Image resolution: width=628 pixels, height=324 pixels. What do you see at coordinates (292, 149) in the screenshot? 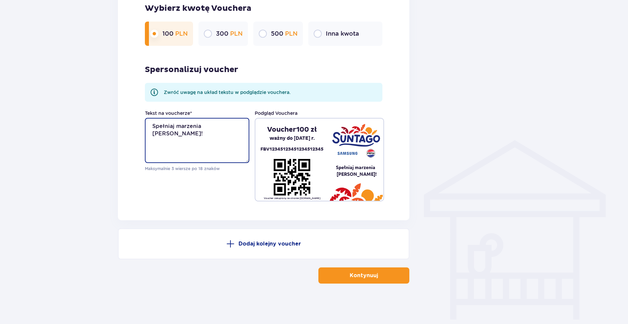
I see `p: FBV12345123451234512345` at bounding box center [292, 149].